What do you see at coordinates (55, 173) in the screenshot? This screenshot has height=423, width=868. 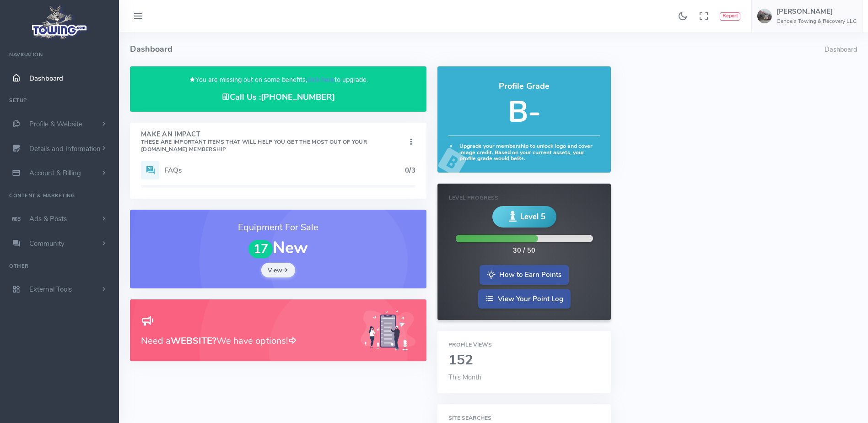 I see `span: Account & Billing` at bounding box center [55, 173].